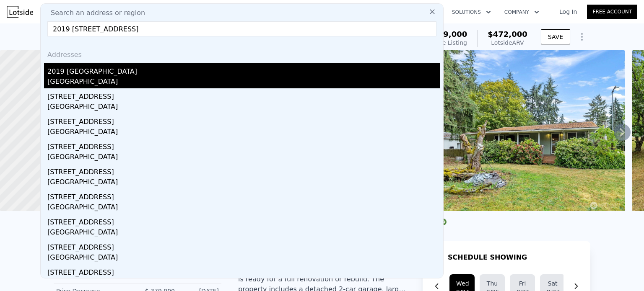  Describe the element at coordinates (521, 12) in the screenshot. I see `button: Company` at that location.